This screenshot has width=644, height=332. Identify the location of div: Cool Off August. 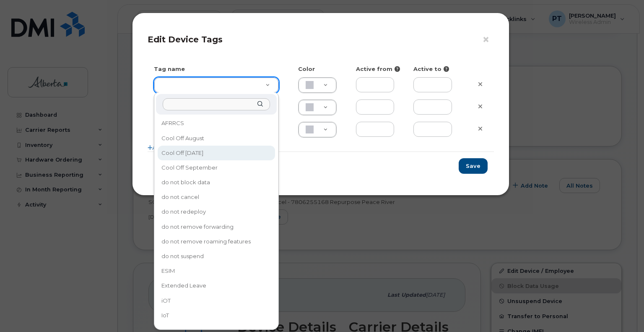
(216, 138).